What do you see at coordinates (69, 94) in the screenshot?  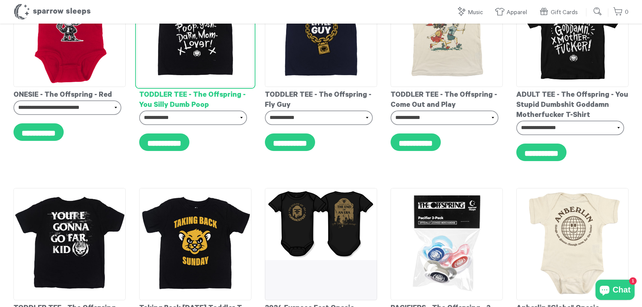 I see `div: ONESIE - The Offspring - Red` at bounding box center [69, 94].